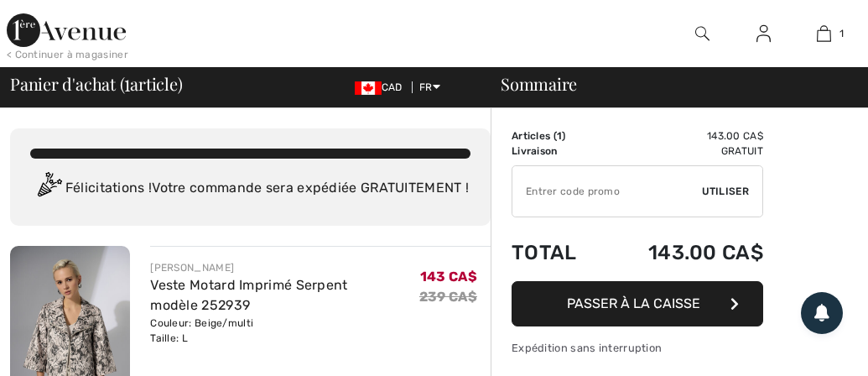 This screenshot has height=376, width=868. I want to click on td: Total, so click(556, 253).